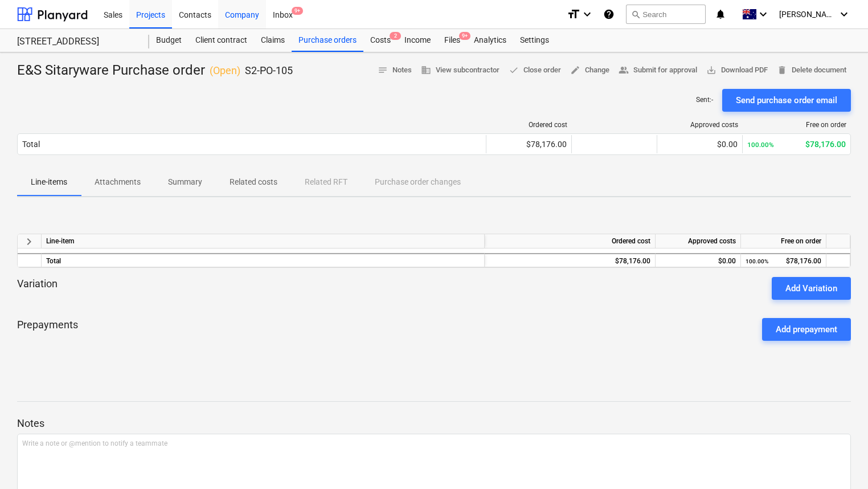 The image size is (868, 489). Describe the element at coordinates (395, 70) in the screenshot. I see `button: Notes` at that location.